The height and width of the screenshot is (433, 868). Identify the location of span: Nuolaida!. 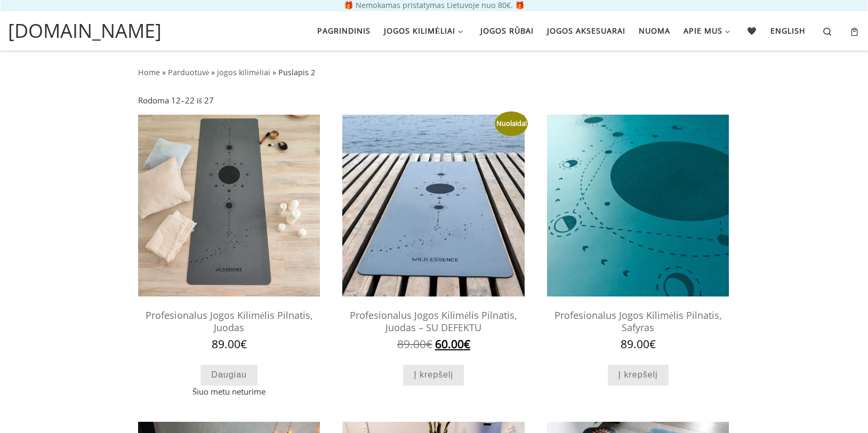
(511, 123).